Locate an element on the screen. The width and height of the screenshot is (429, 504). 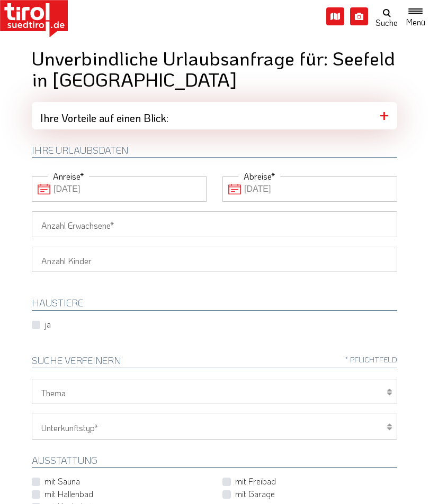
h2: Ausstattung is located at coordinates (214, 462).